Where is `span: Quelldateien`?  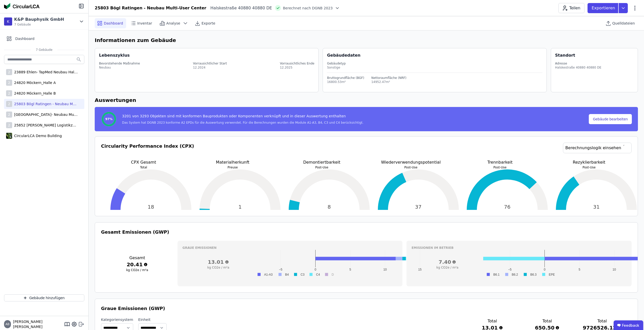
span: Quelldateien is located at coordinates (623, 23).